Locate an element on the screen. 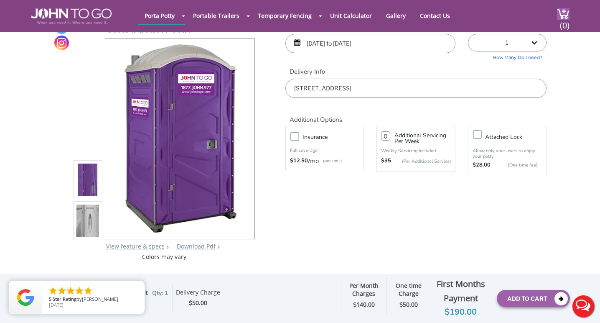 The width and height of the screenshot is (600, 323). span: Qty: 1 is located at coordinates (160, 293).